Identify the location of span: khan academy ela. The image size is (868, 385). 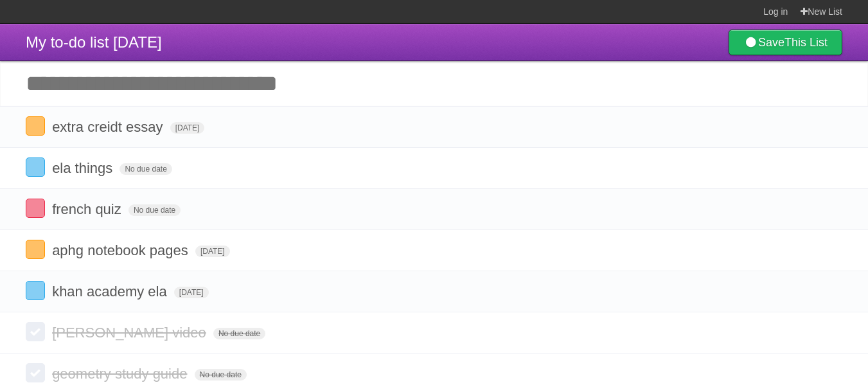
(111, 291).